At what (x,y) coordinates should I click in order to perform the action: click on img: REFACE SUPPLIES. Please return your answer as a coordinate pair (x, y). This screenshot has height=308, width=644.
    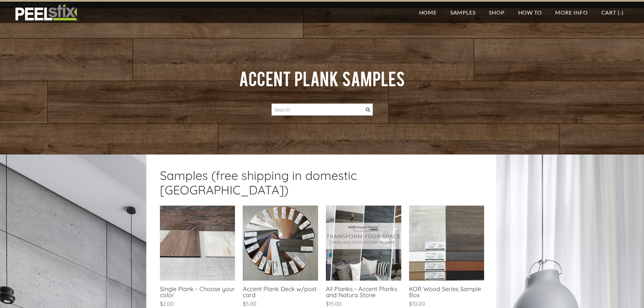
    Looking at the image, I should click on (46, 13).